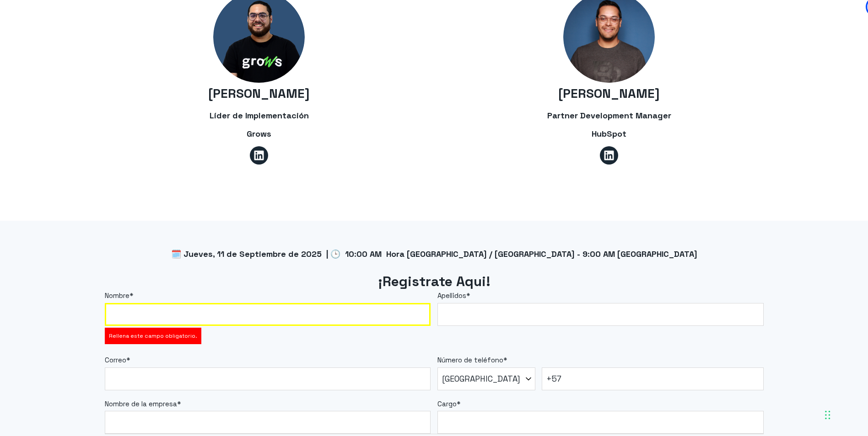 This screenshot has width=868, height=436. I want to click on span: Líder de Implementación, so click(259, 116).